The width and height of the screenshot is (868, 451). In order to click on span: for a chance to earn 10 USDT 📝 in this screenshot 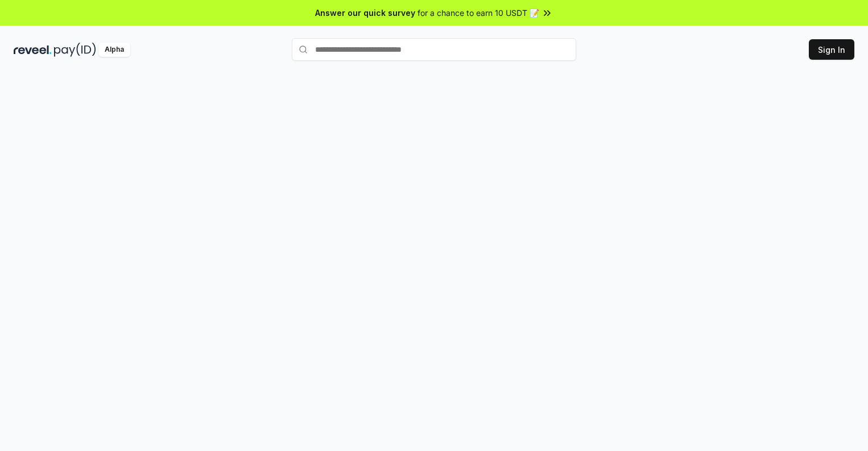, I will do `click(478, 13)`.